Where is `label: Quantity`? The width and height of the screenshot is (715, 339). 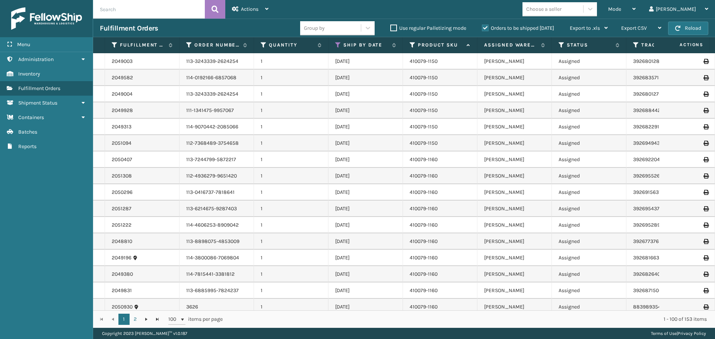 label: Quantity is located at coordinates (291, 45).